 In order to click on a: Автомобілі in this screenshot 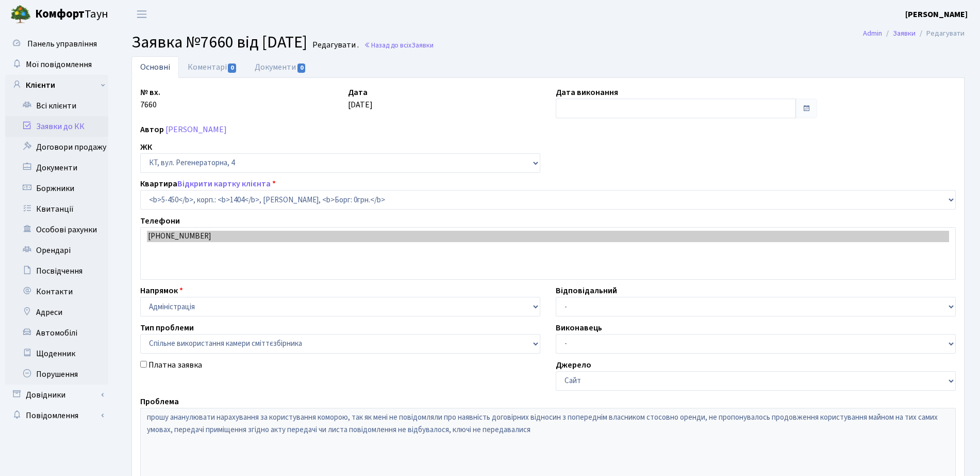, I will do `click(57, 333)`.